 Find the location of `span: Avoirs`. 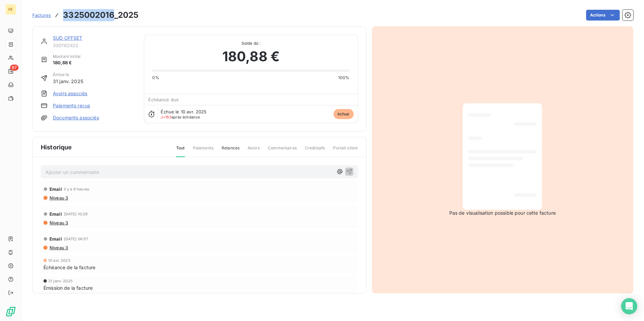

span: Avoirs is located at coordinates (254, 150).